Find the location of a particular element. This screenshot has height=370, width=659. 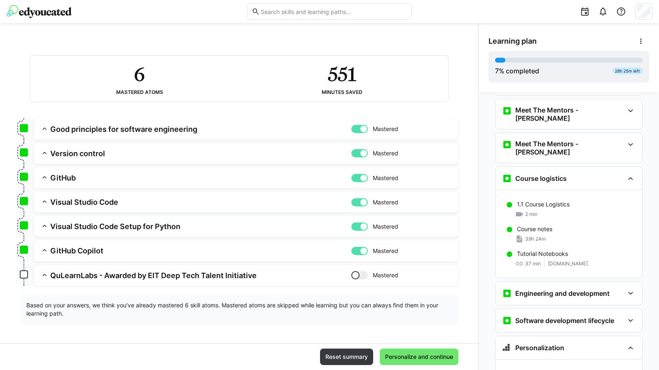

h3: GitHub Copilot is located at coordinates (201, 251).